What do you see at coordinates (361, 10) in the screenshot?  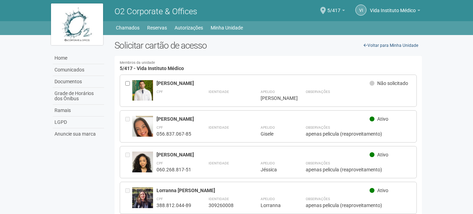 I see `a: VI` at bounding box center [361, 10].